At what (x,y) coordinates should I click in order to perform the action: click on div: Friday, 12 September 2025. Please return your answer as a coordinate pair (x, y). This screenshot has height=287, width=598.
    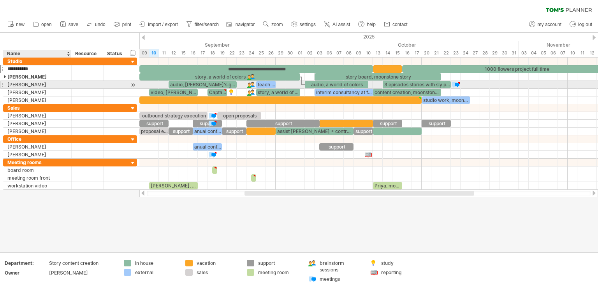
    Looking at the image, I should click on (173, 53).